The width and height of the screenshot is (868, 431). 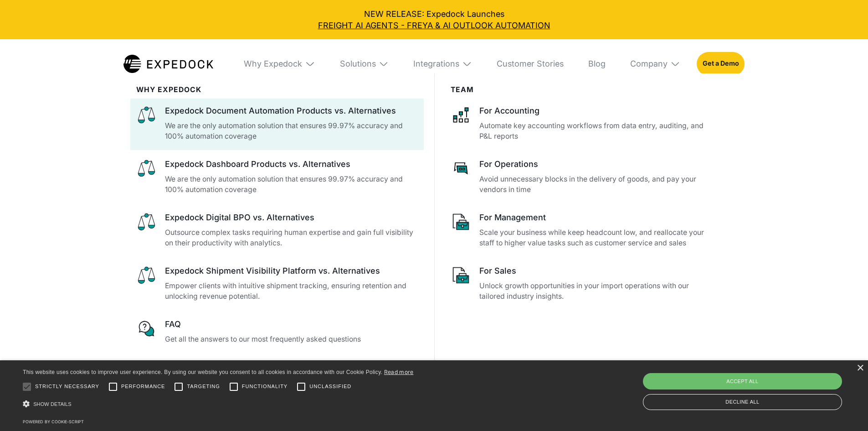 I want to click on span: Strictly necessary, so click(x=67, y=387).